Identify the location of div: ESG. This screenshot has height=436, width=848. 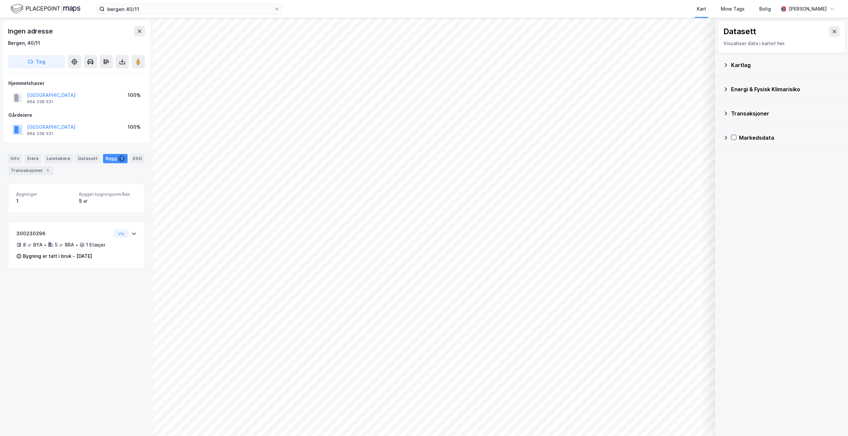
(137, 159).